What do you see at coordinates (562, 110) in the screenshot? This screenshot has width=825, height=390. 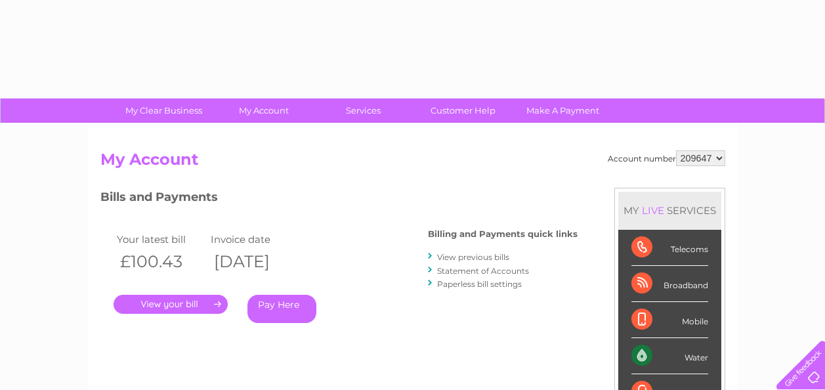 I see `a: Make A Payment` at bounding box center [562, 110].